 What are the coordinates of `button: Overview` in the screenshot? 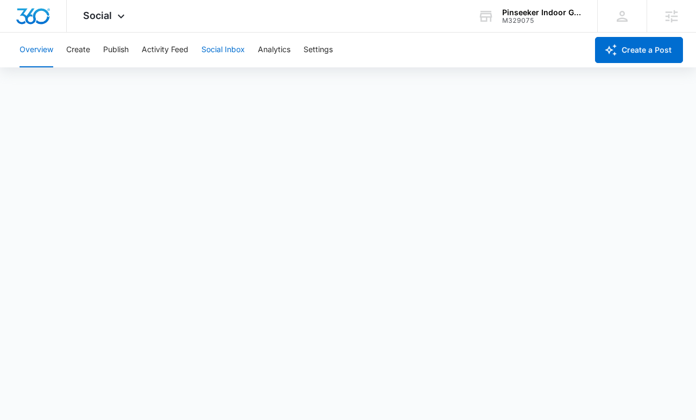 It's located at (36, 50).